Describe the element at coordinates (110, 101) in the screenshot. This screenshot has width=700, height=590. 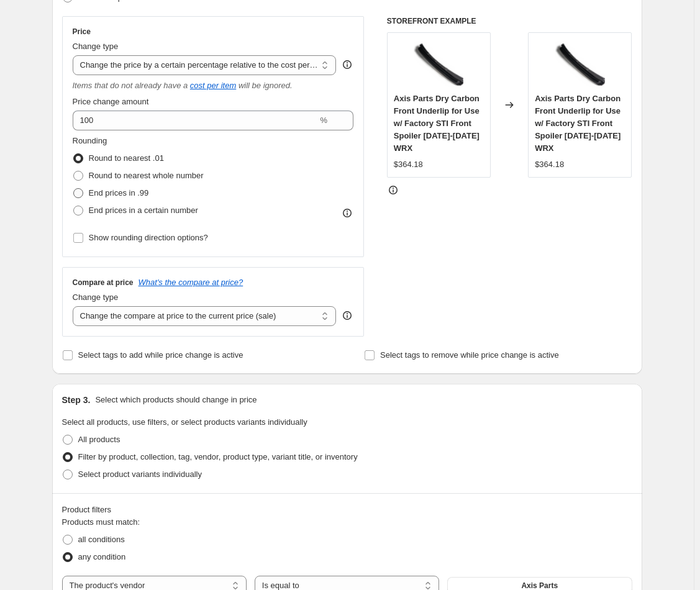
I see `span: Price change amount` at that location.